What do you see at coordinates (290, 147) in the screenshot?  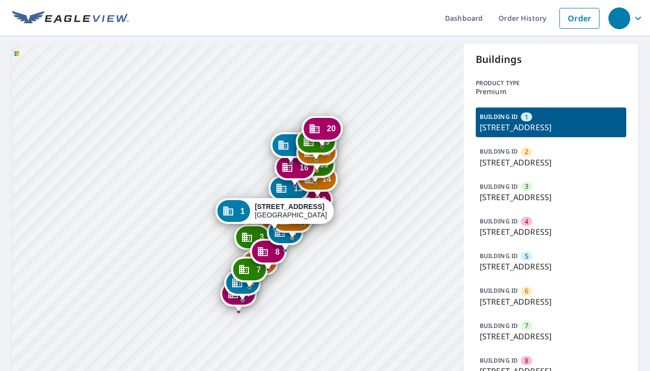 I see `div: Dropped pin, building 17, Commercial property, 75 Harbour Green Dr Key Largo, FL 33037` at bounding box center [290, 147].